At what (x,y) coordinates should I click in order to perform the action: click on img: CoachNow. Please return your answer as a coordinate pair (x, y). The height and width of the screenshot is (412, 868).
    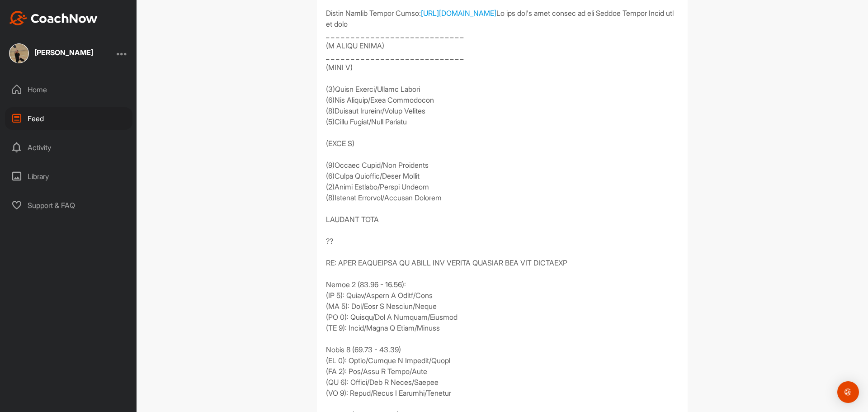
    Looking at the image, I should click on (53, 18).